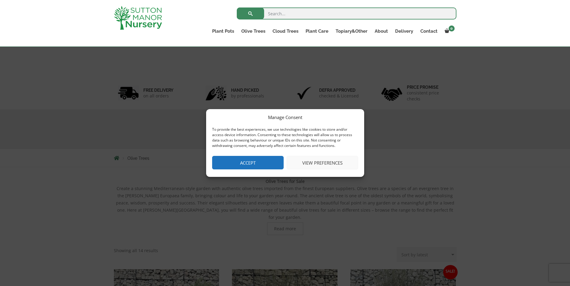 The width and height of the screenshot is (570, 286). What do you see at coordinates (351, 31) in the screenshot?
I see `a: Topiary&Other` at bounding box center [351, 31].